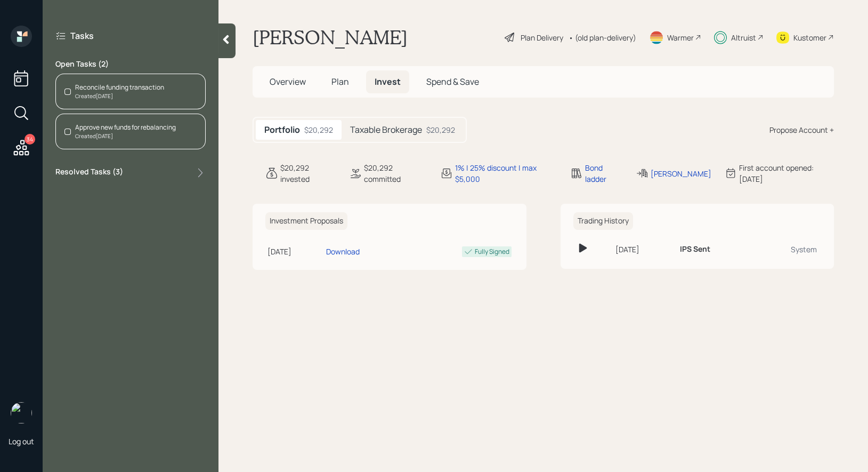 This screenshot has height=472, width=868. Describe the element at coordinates (506, 174) in the screenshot. I see `div: 1% | 25% discount | max $5,000` at that location.